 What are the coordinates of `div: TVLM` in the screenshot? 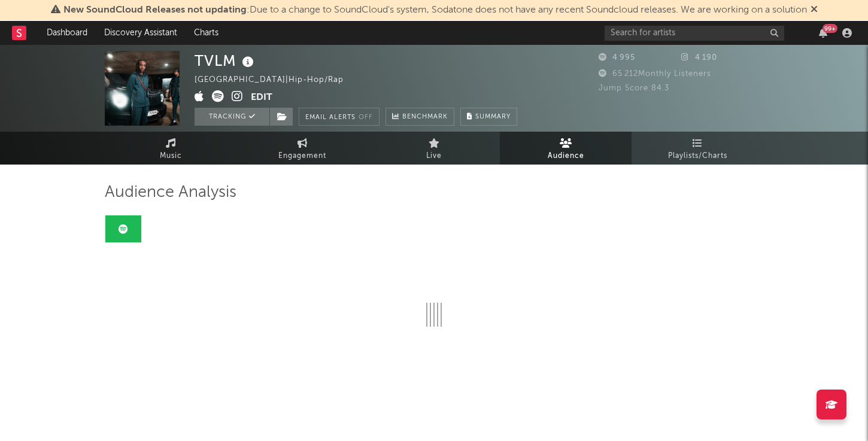 It's located at (226, 61).